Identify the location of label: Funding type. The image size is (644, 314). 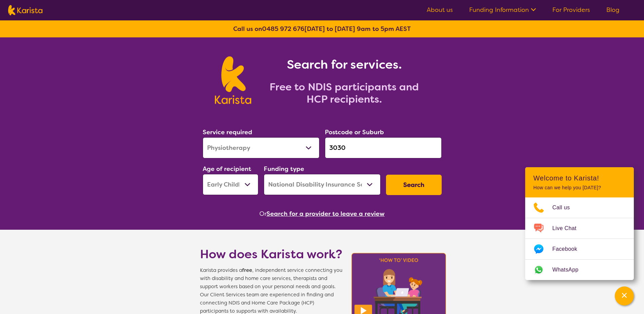
(284, 169).